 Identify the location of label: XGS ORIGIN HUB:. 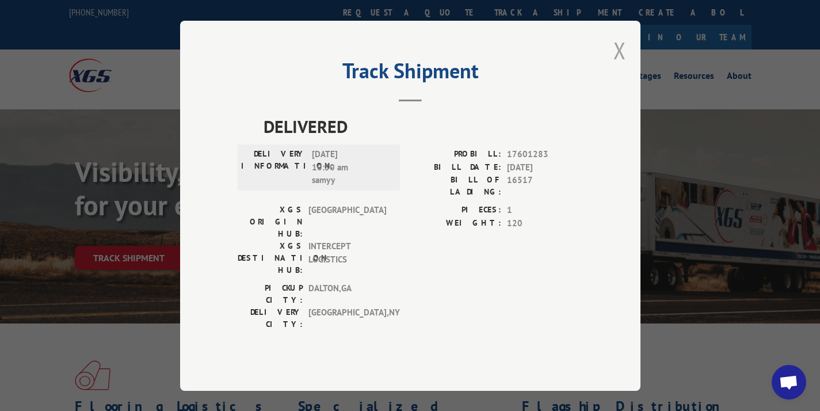
(270, 222).